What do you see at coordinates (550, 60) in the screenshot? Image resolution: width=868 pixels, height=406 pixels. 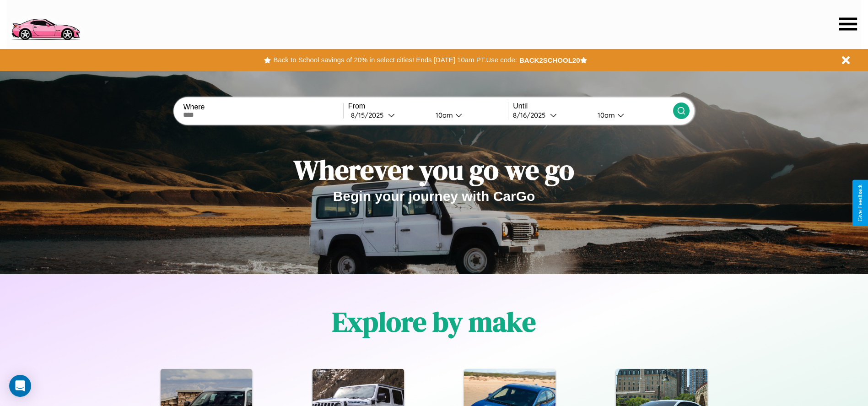 I see `b: BACK2SCHOOL20` at bounding box center [550, 60].